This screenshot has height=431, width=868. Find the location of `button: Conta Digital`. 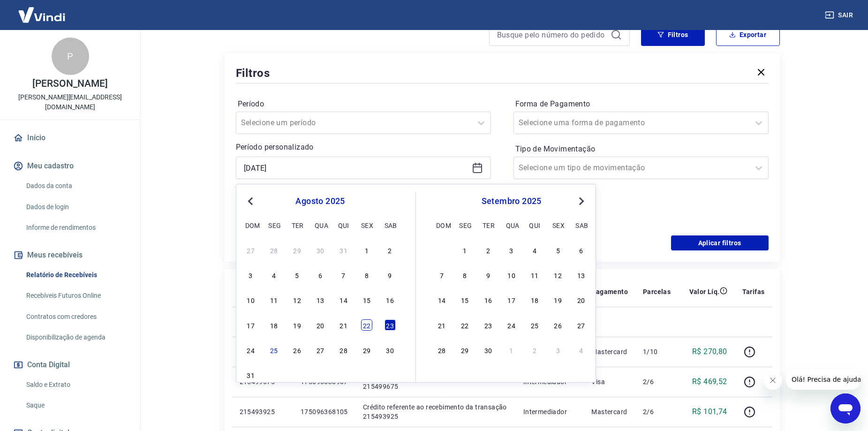

button: Conta Digital is located at coordinates (70, 365).